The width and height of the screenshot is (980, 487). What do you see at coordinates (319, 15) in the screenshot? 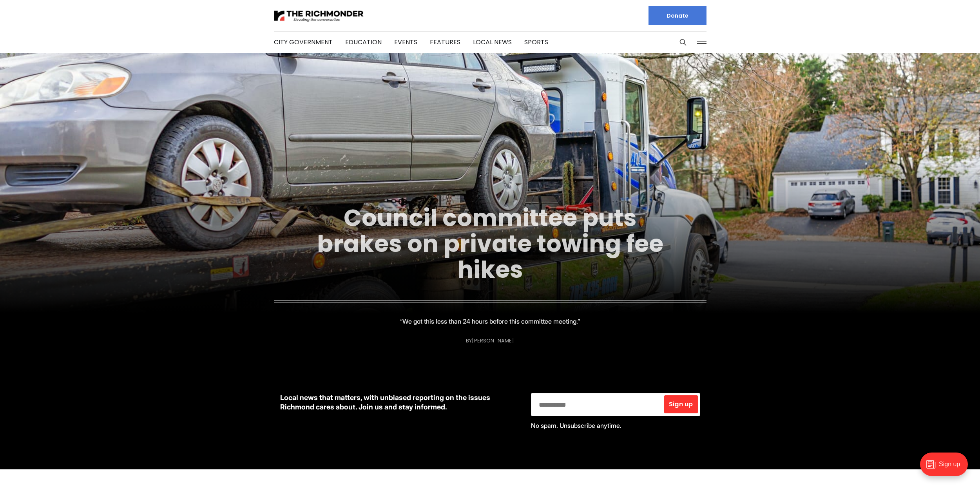
I see `img: The Richmonder` at bounding box center [319, 15].